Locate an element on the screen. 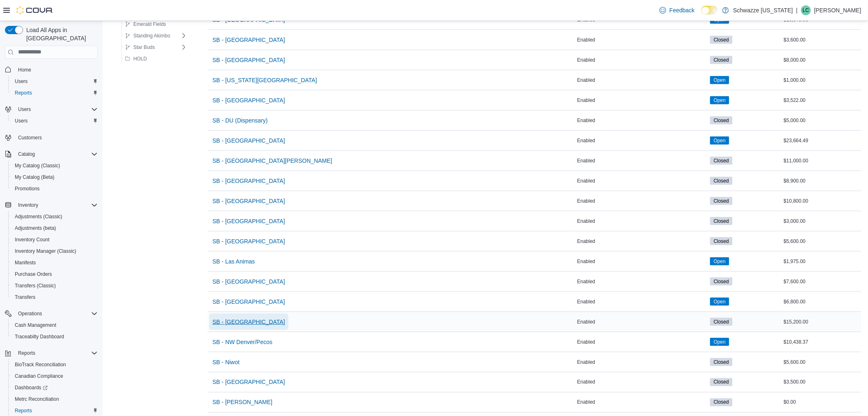  a: Reports is located at coordinates (23, 410).